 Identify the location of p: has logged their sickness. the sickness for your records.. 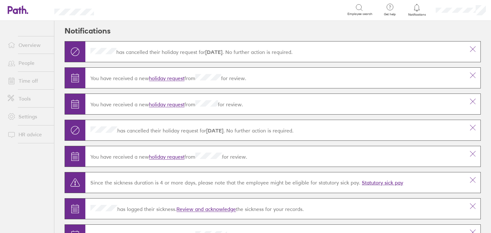
(275, 209).